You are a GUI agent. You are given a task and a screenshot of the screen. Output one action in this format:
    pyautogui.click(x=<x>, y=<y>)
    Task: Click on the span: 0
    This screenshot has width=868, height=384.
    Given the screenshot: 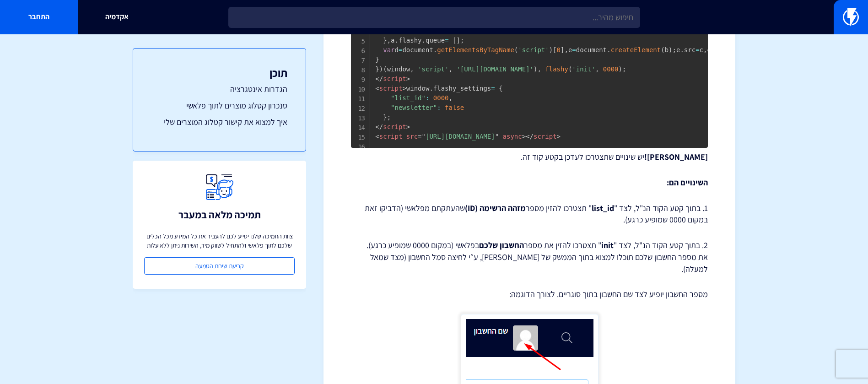 What is the action you would take?
    pyautogui.click(x=558, y=50)
    